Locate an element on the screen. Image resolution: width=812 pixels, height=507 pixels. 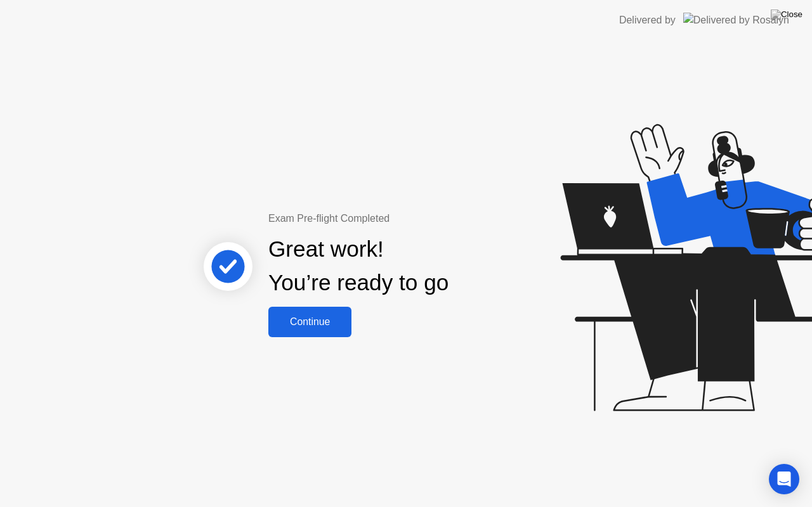
div: Delivered by is located at coordinates (647, 20).